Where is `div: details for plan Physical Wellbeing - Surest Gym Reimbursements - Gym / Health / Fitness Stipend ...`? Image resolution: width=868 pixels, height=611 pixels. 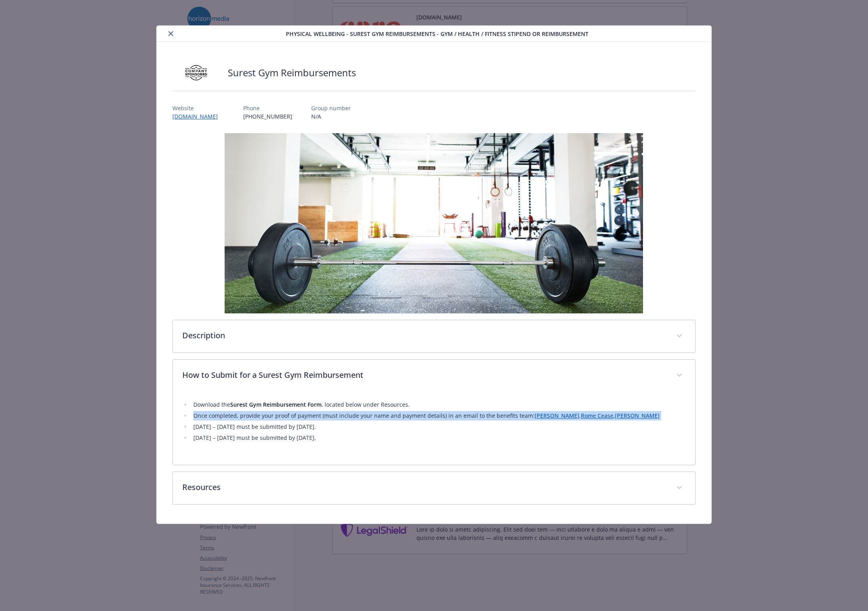
div: details for plan Physical Wellbeing - Surest Gym Reimbursements - Gym / Health / Fitness Stipend ... is located at coordinates (434, 275).